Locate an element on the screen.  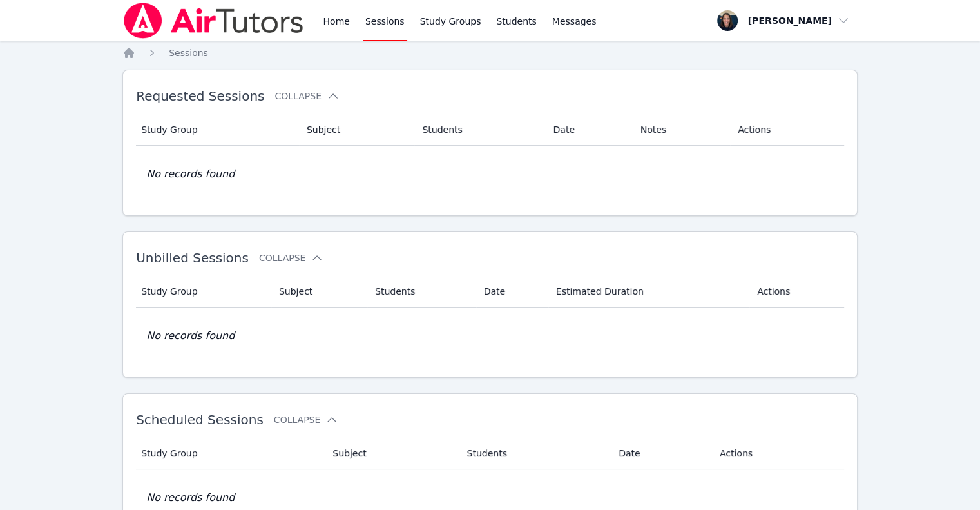
span: Requested Sessions is located at coordinates (200, 96).